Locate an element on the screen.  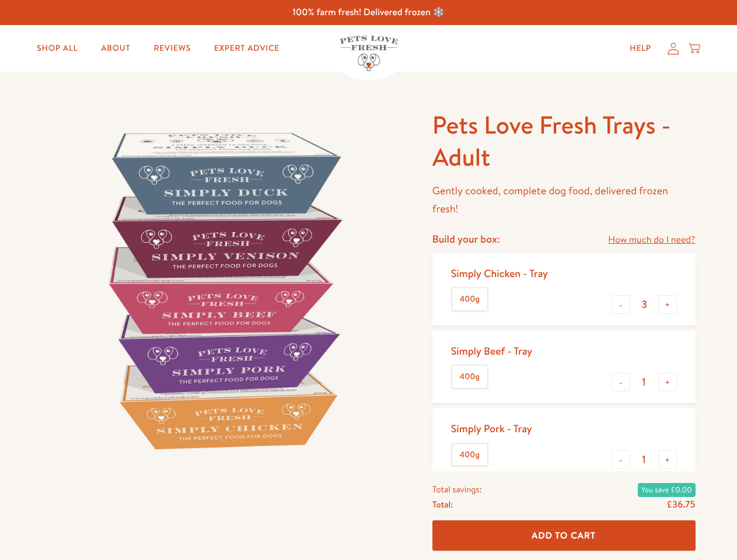
a: Reviews is located at coordinates (171, 48).